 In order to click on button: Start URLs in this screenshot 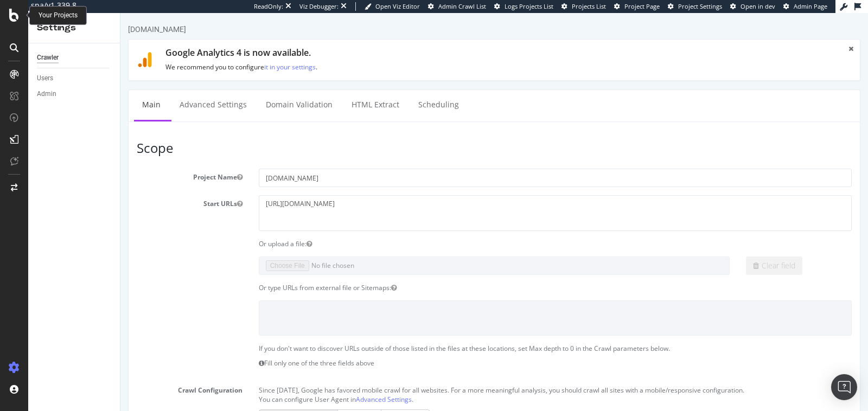, I will do `click(120, 190)`.